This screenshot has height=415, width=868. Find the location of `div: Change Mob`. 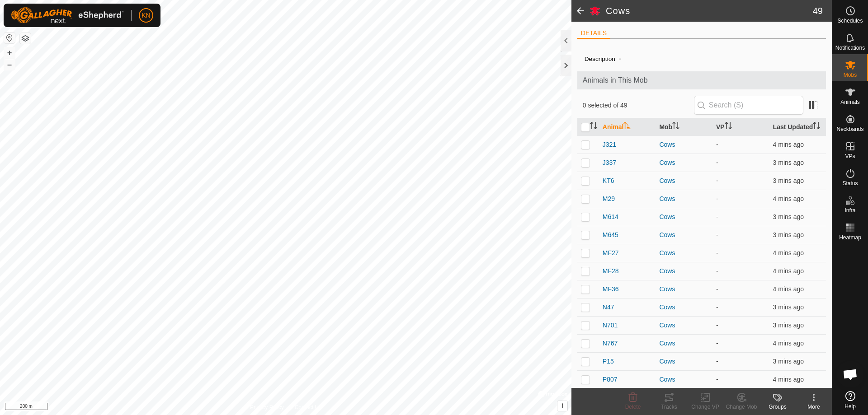

div: Change Mob is located at coordinates (741, 407).